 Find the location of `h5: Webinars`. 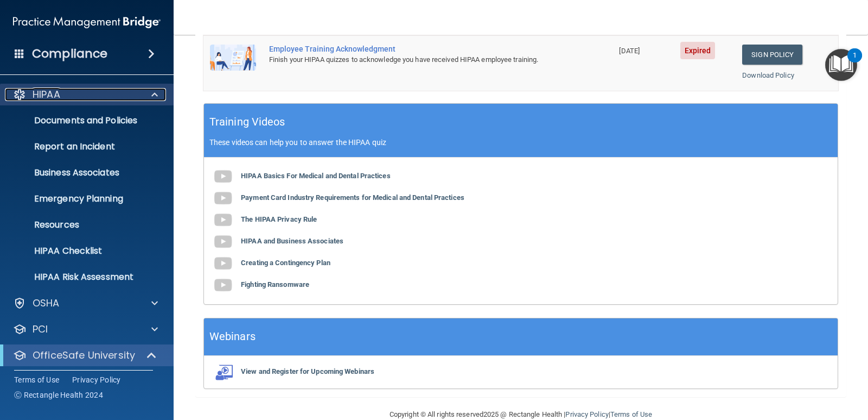

h5: Webinars is located at coordinates (232, 336).